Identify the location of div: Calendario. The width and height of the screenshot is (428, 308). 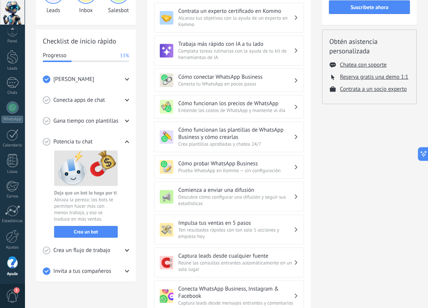
(12, 145).